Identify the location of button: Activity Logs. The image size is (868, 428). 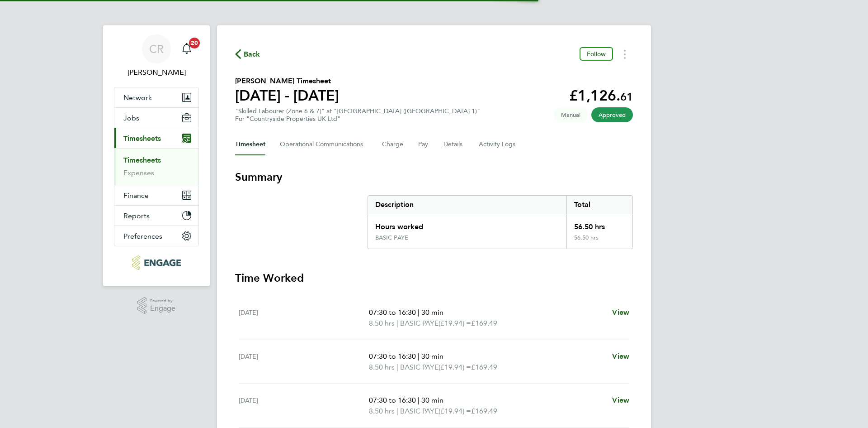
(498, 145).